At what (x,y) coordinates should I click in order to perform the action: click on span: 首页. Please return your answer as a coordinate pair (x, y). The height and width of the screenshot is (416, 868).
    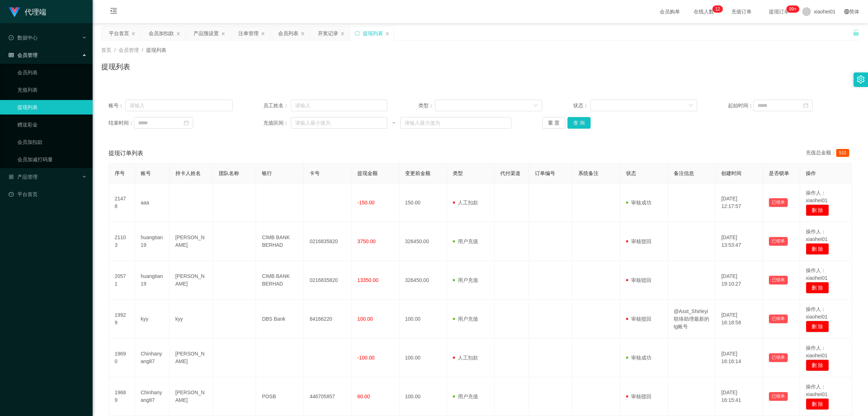
    Looking at the image, I should click on (106, 50).